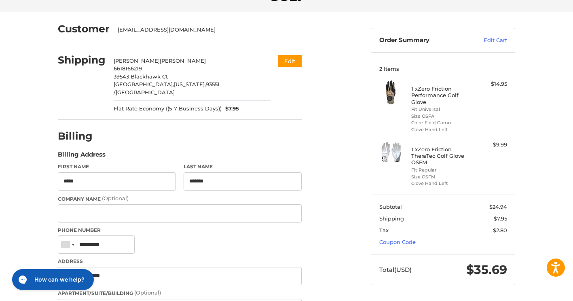 This screenshot has width=573, height=301. I want to click on h2: Customer, so click(84, 29).